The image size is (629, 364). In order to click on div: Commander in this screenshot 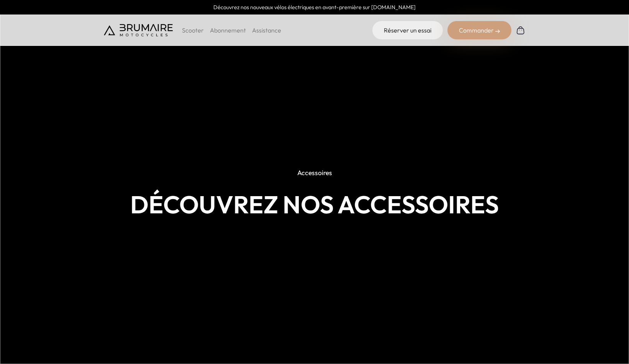, I will do `click(479, 30)`.